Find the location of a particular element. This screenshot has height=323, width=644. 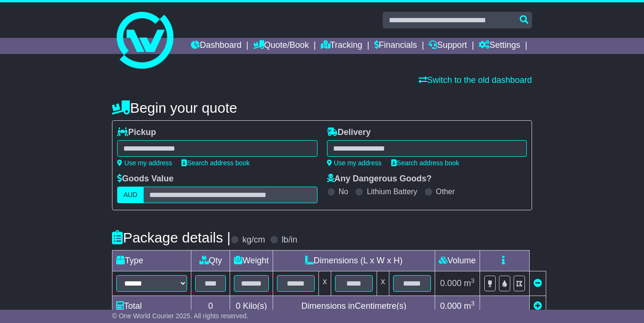

a: Remove this item is located at coordinates (538, 283).